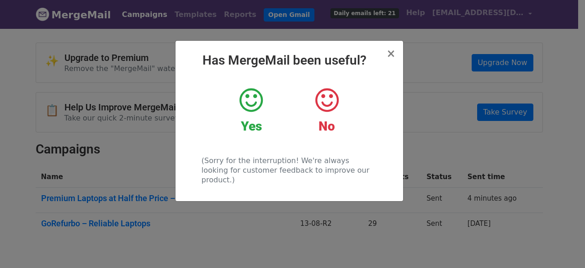 This screenshot has width=585, height=268. What do you see at coordinates (252, 126) in the screenshot?
I see `strong: Yes` at bounding box center [252, 126].